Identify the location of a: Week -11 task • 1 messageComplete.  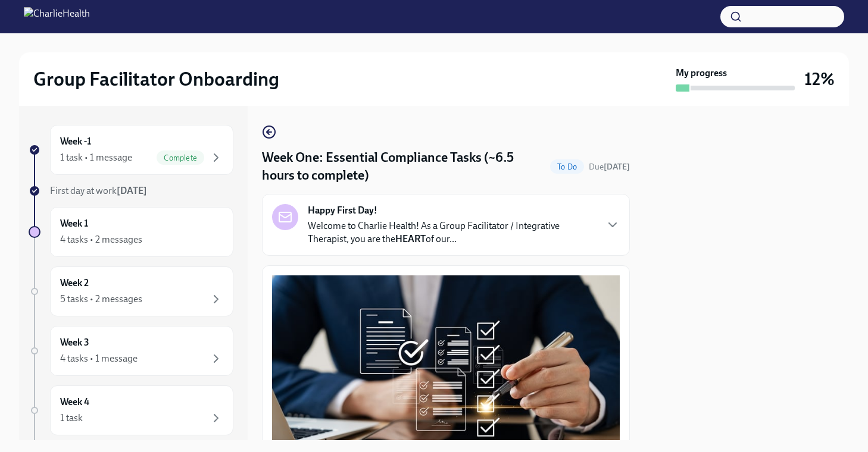
(131, 150).